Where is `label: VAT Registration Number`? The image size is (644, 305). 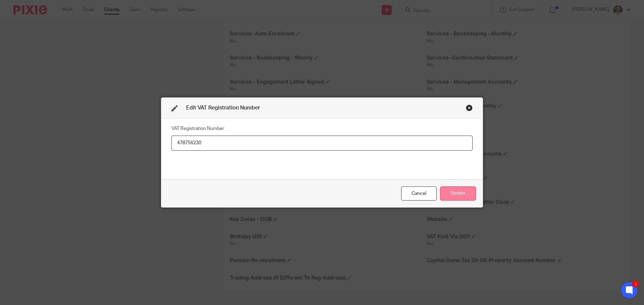 label: VAT Registration Number is located at coordinates (197, 129).